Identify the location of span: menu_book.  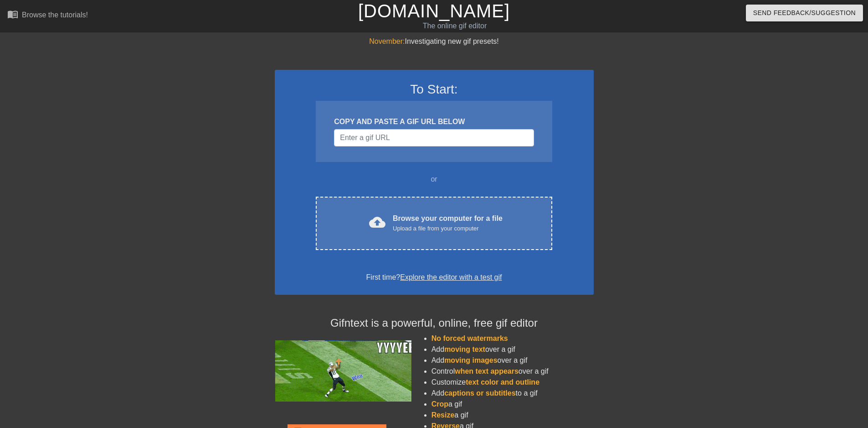
(13, 14).